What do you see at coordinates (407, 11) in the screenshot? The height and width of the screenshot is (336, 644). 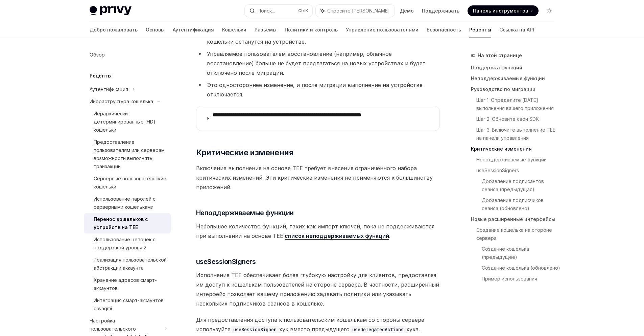 I see `a: Демо` at bounding box center [407, 11].